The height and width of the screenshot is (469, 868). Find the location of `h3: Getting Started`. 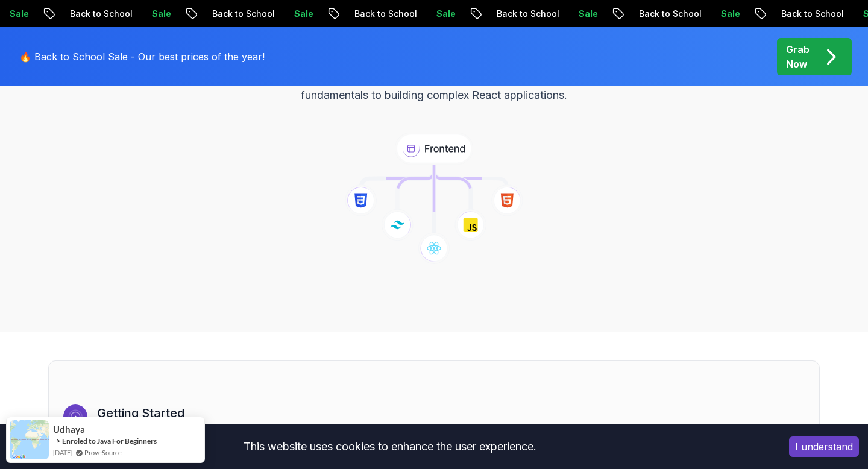

h3: Getting Started is located at coordinates (451, 413).